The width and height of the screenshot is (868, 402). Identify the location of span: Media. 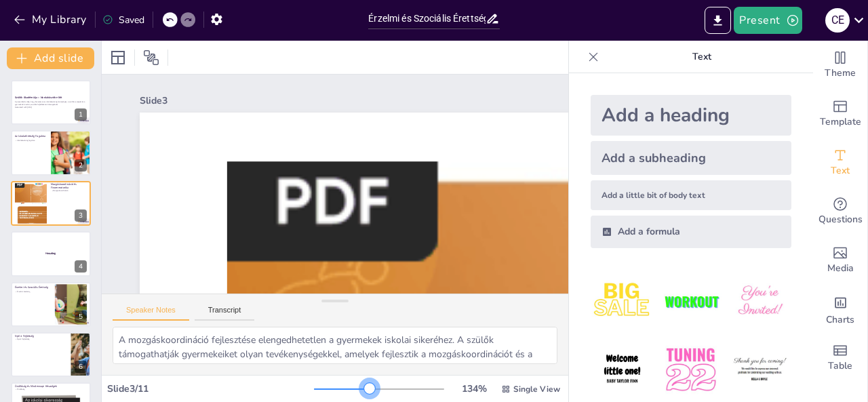
(840, 269).